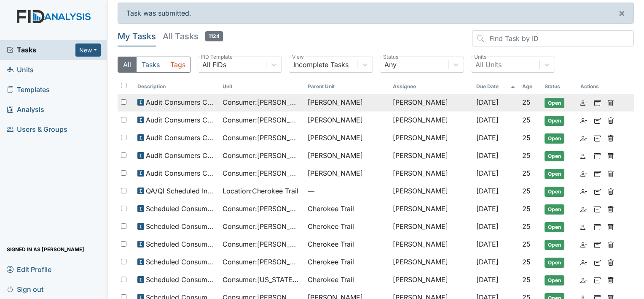  I want to click on a: Tasks, so click(41, 50).